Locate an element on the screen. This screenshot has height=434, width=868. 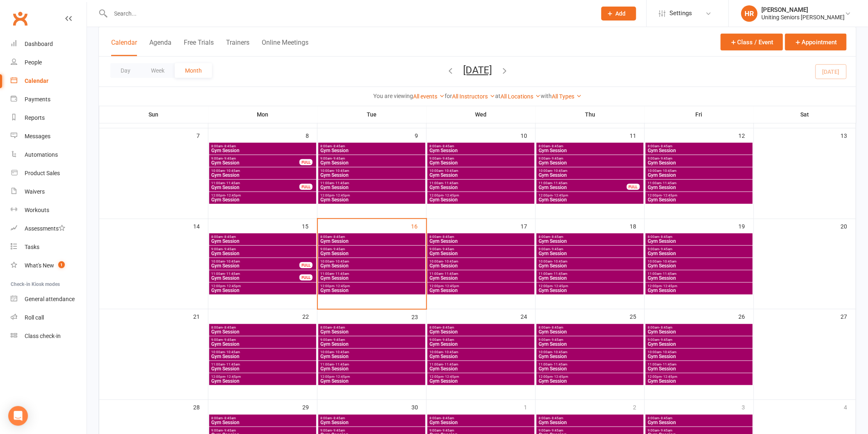
div: Calendar is located at coordinates (37, 81).